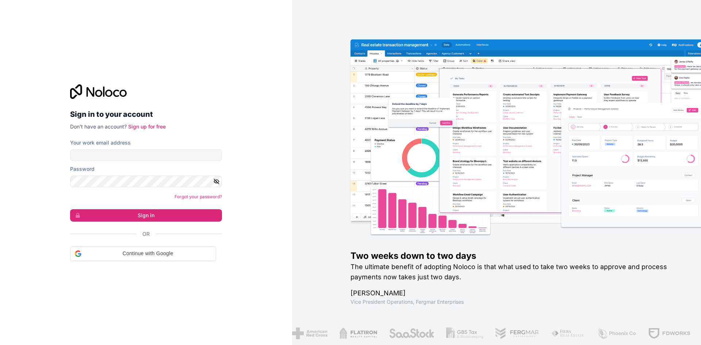 Image resolution: width=701 pixels, height=345 pixels. Describe the element at coordinates (146, 234) in the screenshot. I see `span: Or` at that location.